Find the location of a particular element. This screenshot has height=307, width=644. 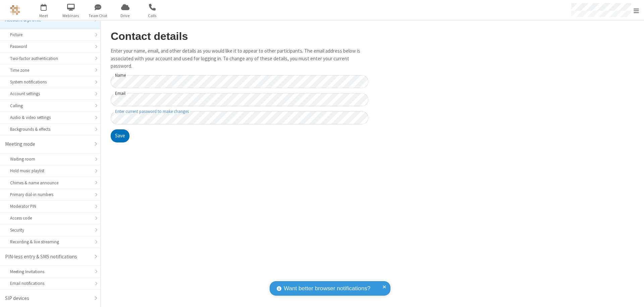

div: Recording & live streaming is located at coordinates (50, 242).